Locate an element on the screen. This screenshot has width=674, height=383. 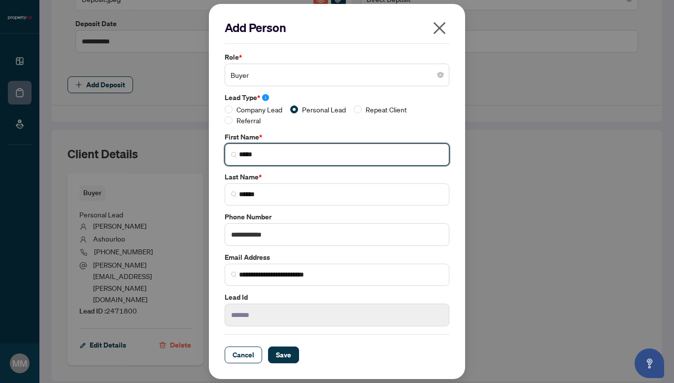
button: Open asap is located at coordinates (649, 363).